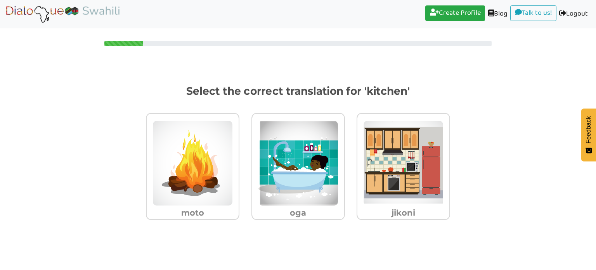 The image size is (596, 270). What do you see at coordinates (455, 13) in the screenshot?
I see `a: Create Profile` at bounding box center [455, 13].